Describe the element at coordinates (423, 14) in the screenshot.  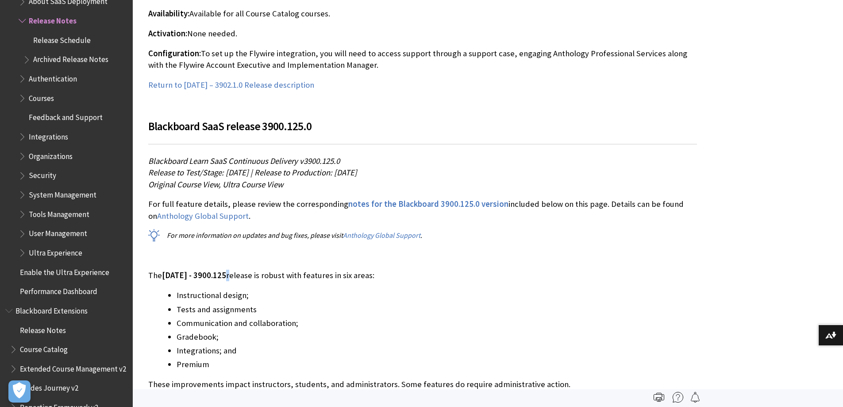
I see `p: Available for all Course Catalog courses.` at that location.